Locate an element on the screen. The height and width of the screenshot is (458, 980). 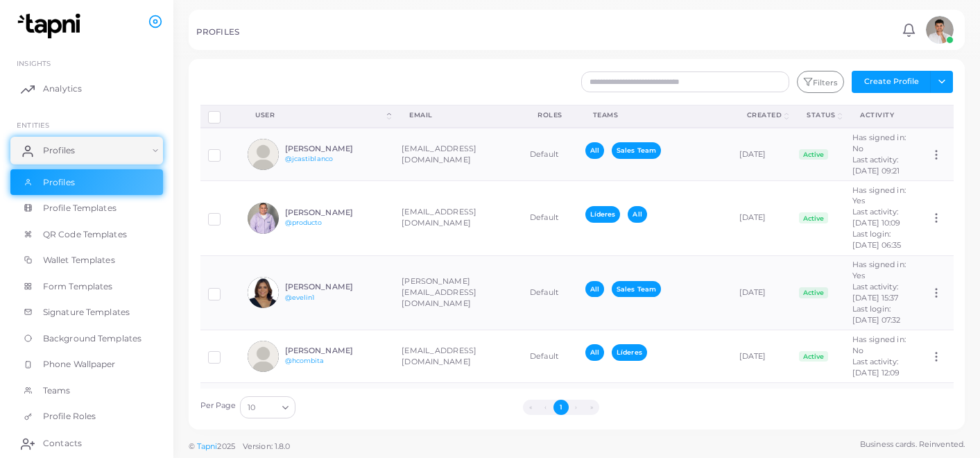
a: Profile Roles is located at coordinates (87, 417).